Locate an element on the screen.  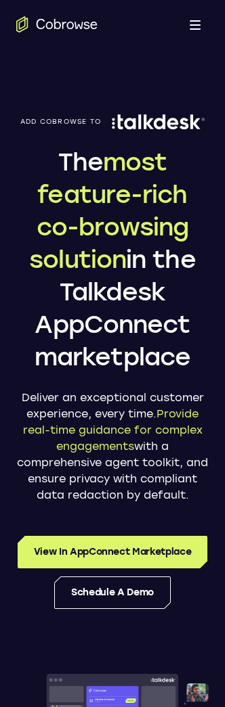
img: Talkdesk logo is located at coordinates (158, 122).